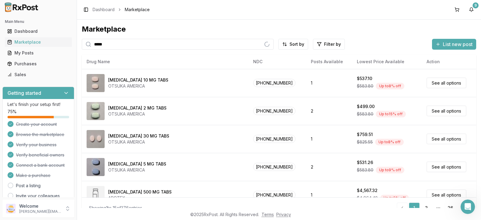 The image size is (481, 220). What do you see at coordinates (96, 167) in the screenshot?
I see `img: Abilify 5 MG TABS` at bounding box center [96, 167].